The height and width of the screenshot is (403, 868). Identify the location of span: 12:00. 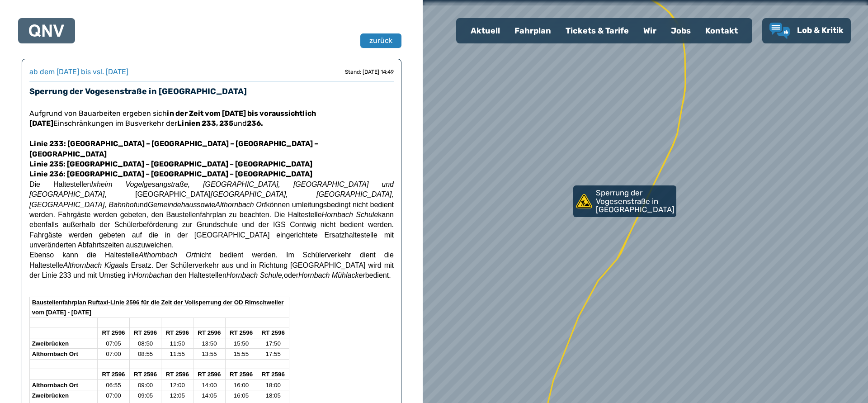
(177, 385).